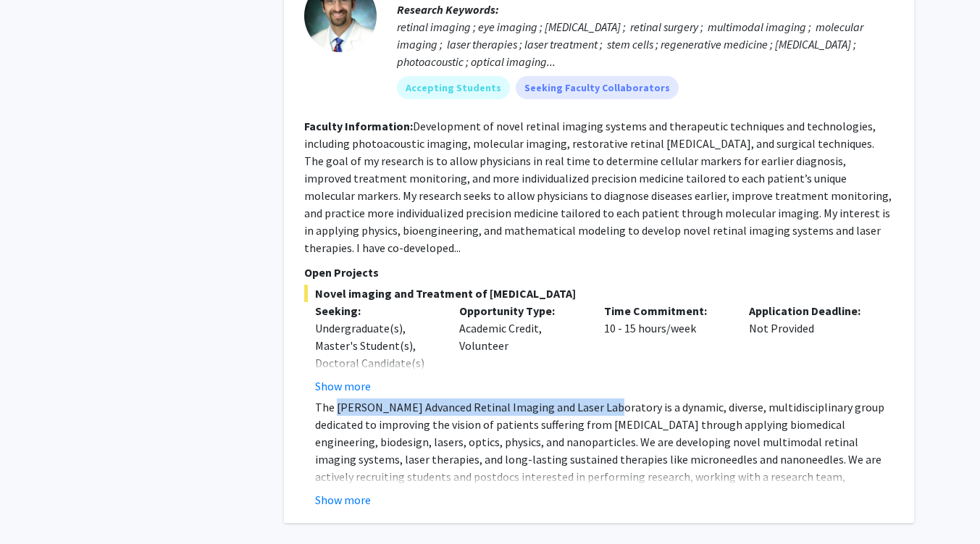 The image size is (980, 544). I want to click on p: Open Projects, so click(599, 272).